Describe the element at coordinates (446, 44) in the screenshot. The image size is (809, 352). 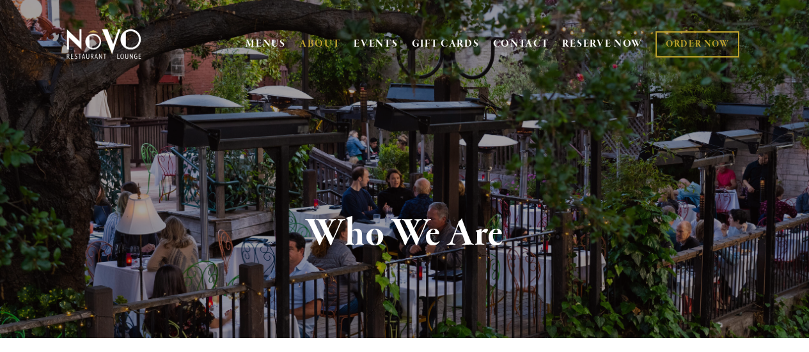
I see `a: GIFT CARDS` at that location.